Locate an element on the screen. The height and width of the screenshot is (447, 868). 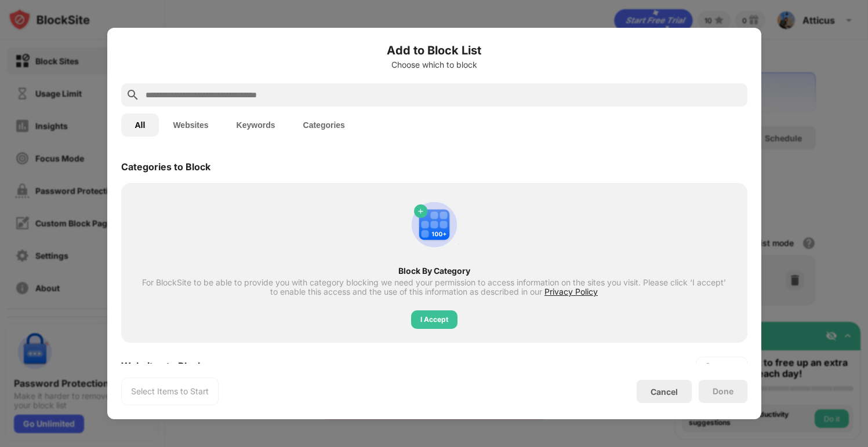
button: Keywords is located at coordinates (256, 125).